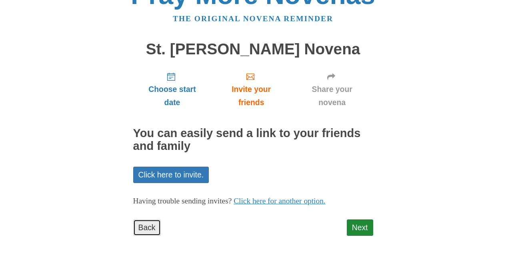  What do you see at coordinates (332, 89) in the screenshot?
I see `a: Share your novena` at bounding box center [332, 89].